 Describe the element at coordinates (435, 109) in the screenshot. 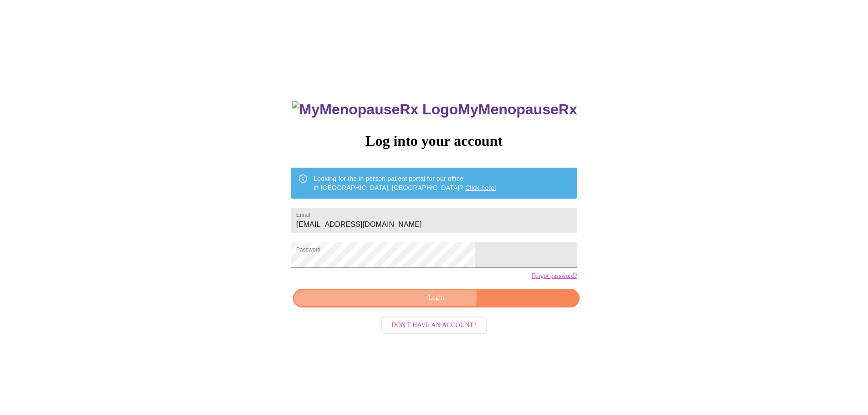

I see `h3: MyMenopauseRx` at that location.